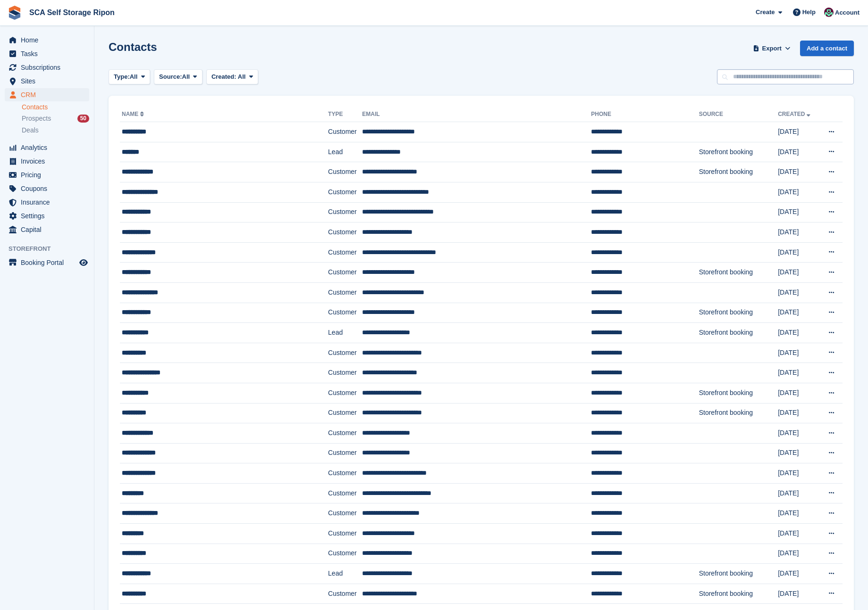  I want to click on th: Phone, so click(645, 115).